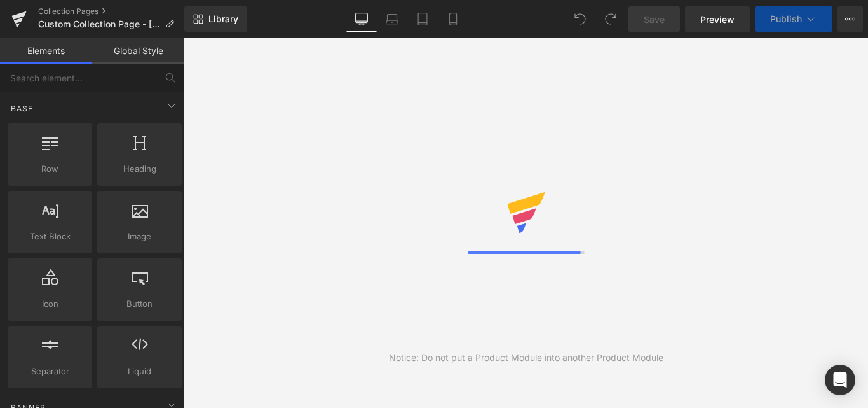  Describe the element at coordinates (717, 19) in the screenshot. I see `span: Preview` at that location.